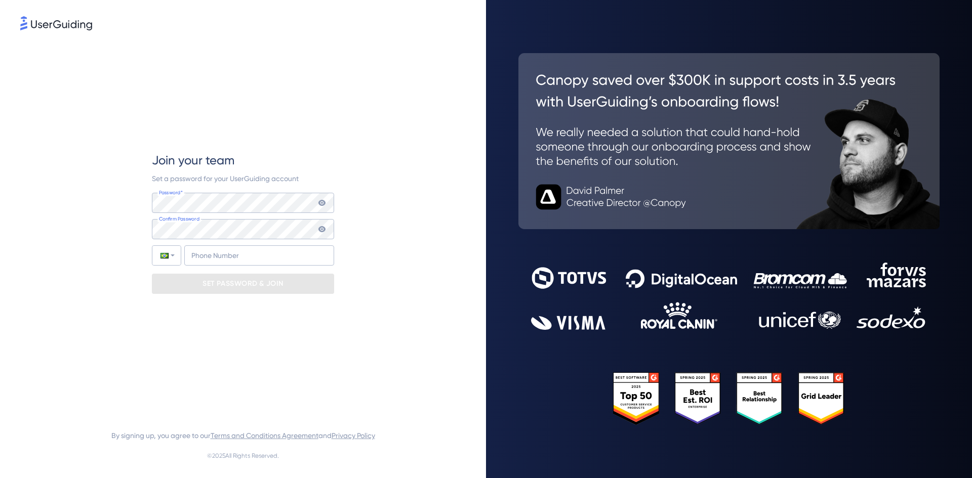 The height and width of the screenshot is (478, 972). I want to click on span: Set a password for your UserGuiding account, so click(225, 179).